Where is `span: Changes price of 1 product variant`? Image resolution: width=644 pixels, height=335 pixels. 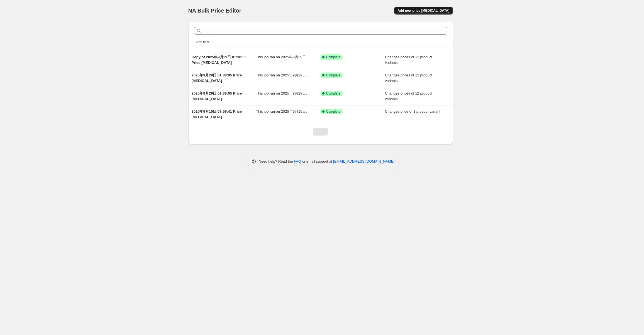
span: Changes price of 1 product variant is located at coordinates (413, 111).